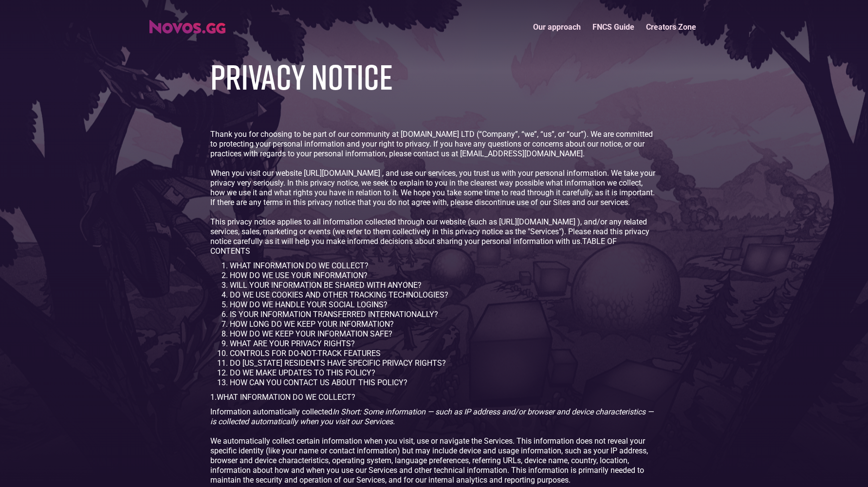 The width and height of the screenshot is (868, 487). Describe the element at coordinates (671, 27) in the screenshot. I see `a: Creators Zone` at that location.